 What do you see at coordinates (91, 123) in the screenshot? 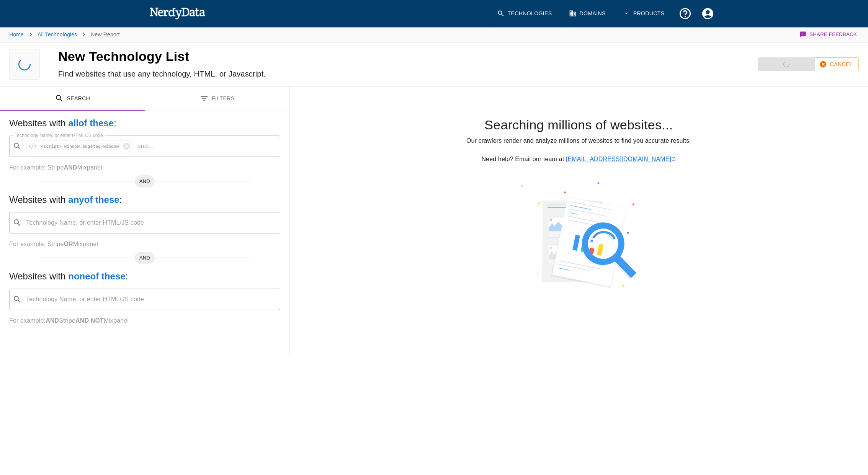
I see `b: all of these` at bounding box center [91, 123].